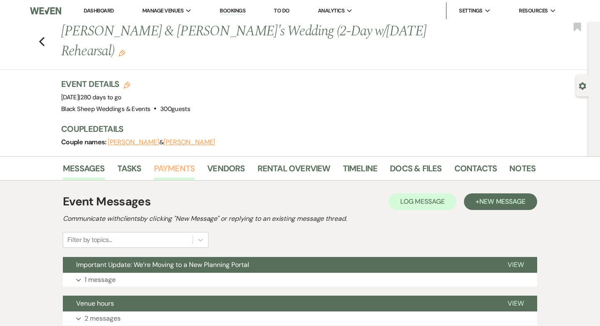  What do you see at coordinates (470, 11) in the screenshot?
I see `span: Settings` at bounding box center [470, 11].